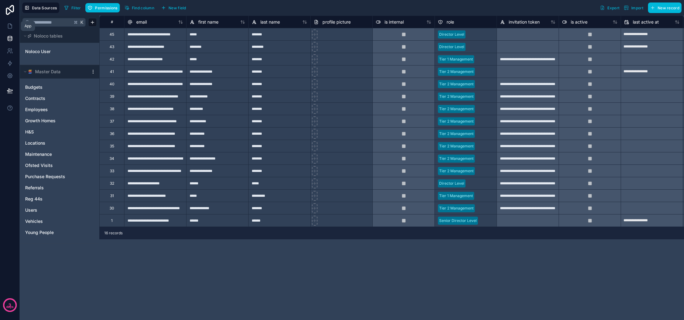 Image resolution: width=684 pixels, height=320 pixels. I want to click on div: App, so click(28, 26).